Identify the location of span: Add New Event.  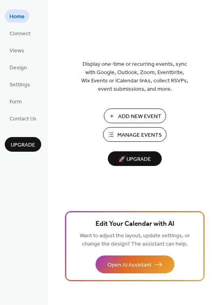
(140, 117).